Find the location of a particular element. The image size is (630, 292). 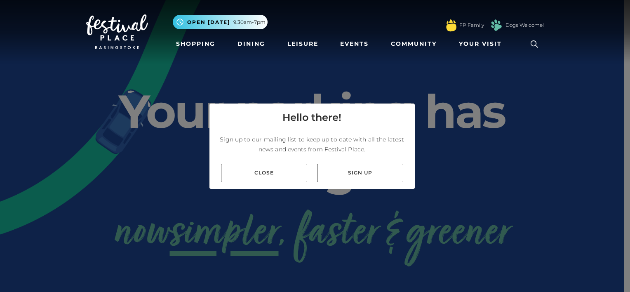

a: Events is located at coordinates (354, 44).